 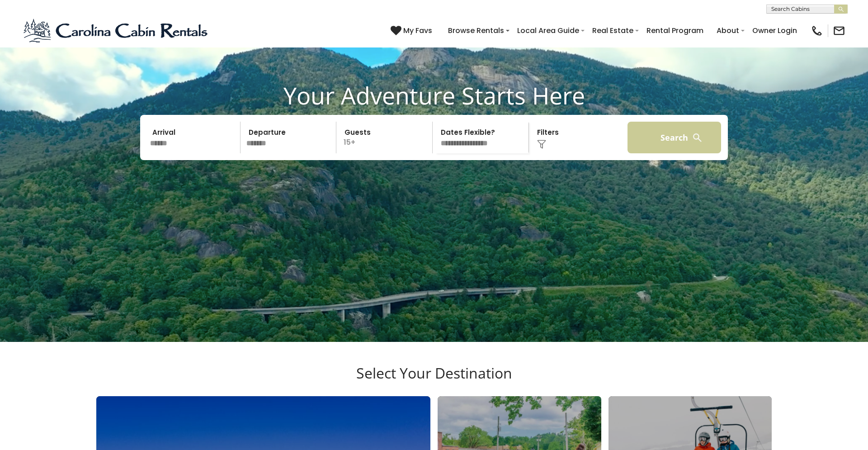 I want to click on h1: Your Adventure Starts Here, so click(x=434, y=96).